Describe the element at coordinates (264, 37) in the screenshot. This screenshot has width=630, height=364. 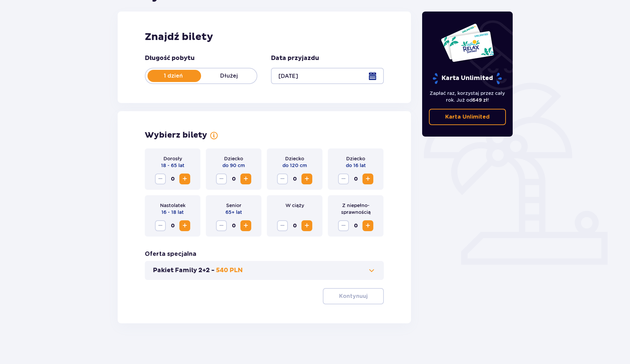
I see `h2: Znajdź bilety` at that location.